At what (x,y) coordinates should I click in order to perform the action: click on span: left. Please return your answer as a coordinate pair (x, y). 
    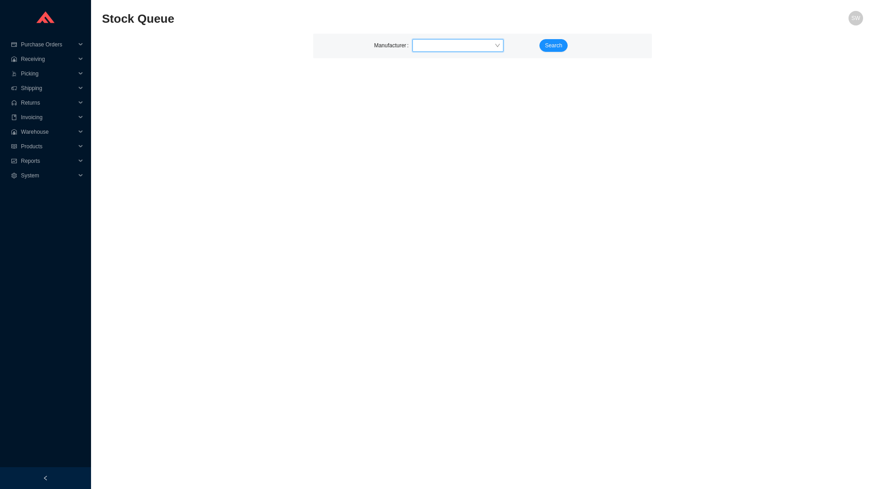
    Looking at the image, I should click on (46, 478).